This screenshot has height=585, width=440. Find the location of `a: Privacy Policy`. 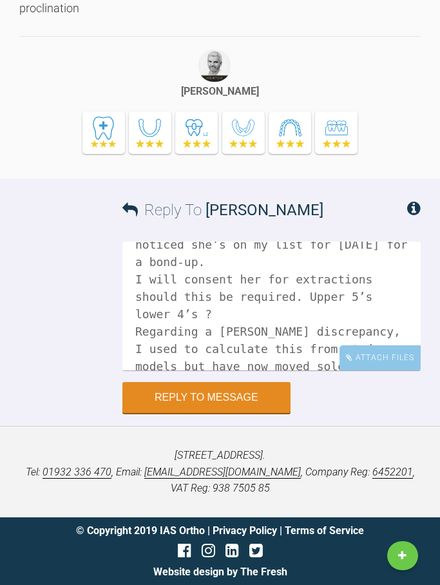

a: Privacy Policy is located at coordinates (245, 530).